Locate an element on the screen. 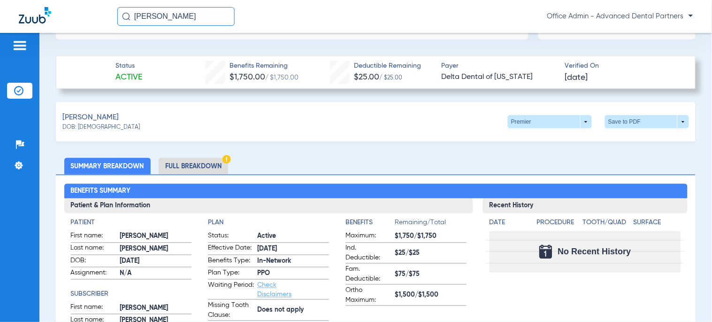  app-breakdown-title: Tooth/Quad is located at coordinates (607, 224).